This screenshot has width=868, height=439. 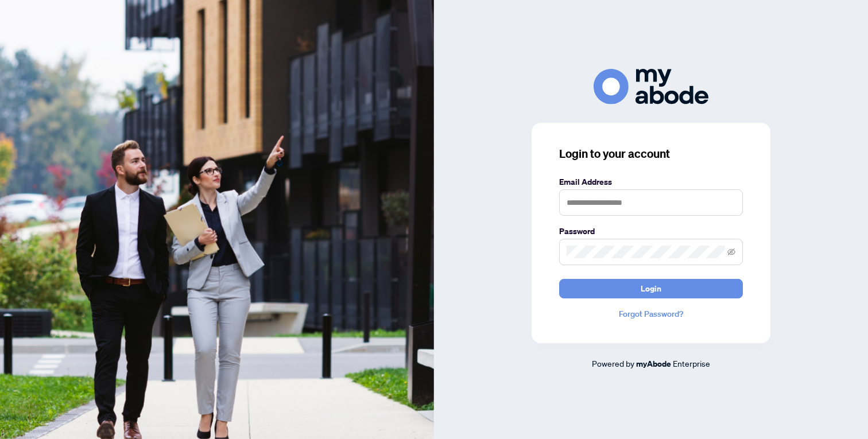 What do you see at coordinates (651, 231) in the screenshot?
I see `label: Password` at bounding box center [651, 231].